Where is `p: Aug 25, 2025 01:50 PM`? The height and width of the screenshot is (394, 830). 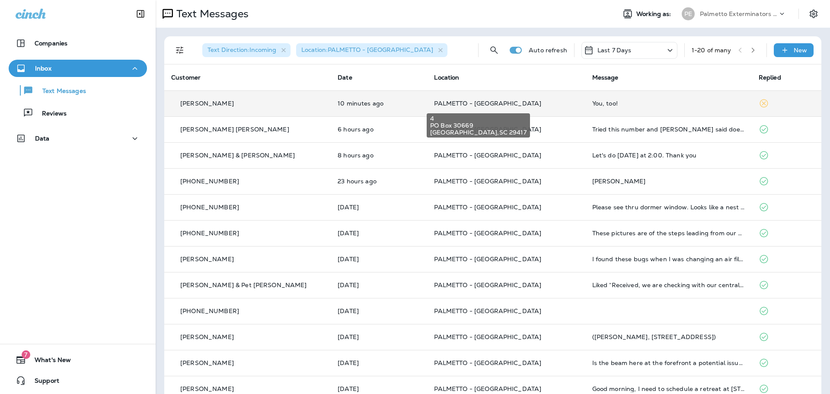 p: Aug 25, 2025 01:50 PM is located at coordinates (379, 311).